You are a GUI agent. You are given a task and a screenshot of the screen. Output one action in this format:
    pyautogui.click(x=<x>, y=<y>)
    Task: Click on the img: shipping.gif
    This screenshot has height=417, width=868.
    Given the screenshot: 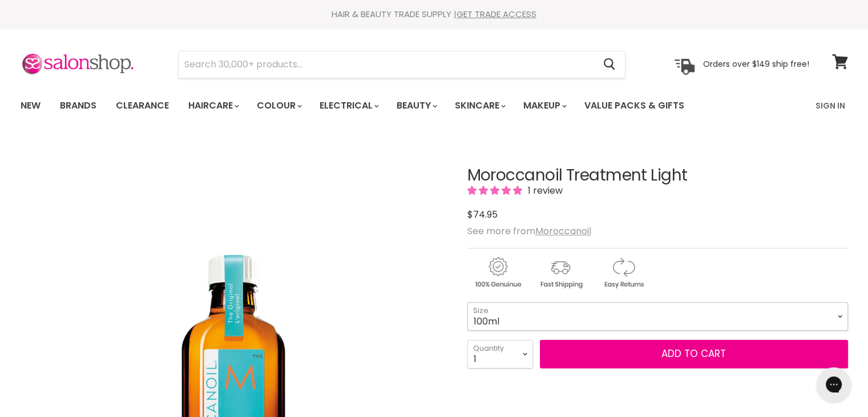 What is the action you would take?
    pyautogui.click(x=561, y=272)
    